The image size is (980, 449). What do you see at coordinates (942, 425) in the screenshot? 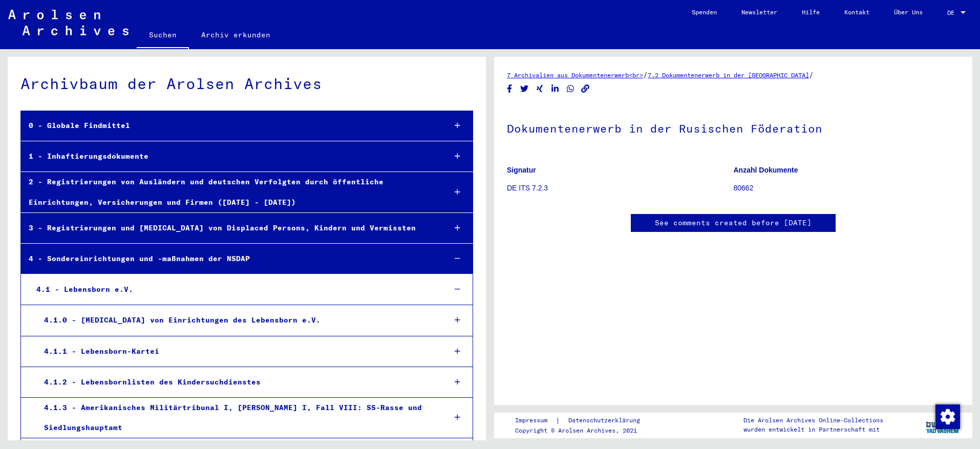
I see `img: yv_logo.png` at bounding box center [942, 425].